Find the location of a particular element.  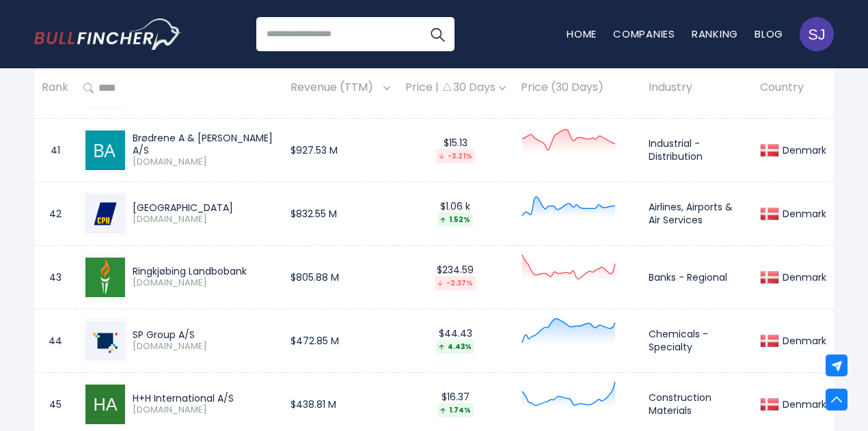

td: $805.88 M is located at coordinates (340, 276).